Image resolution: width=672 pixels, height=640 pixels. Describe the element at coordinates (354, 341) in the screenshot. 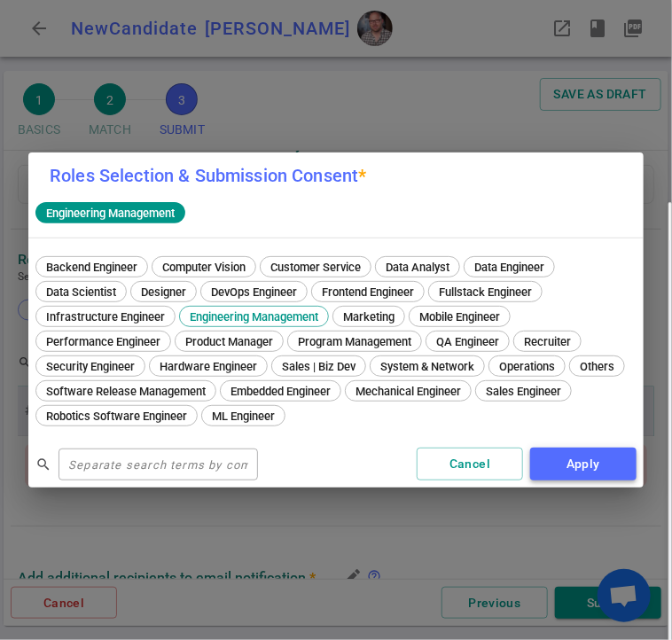

I see `span: Program Management` at that location.